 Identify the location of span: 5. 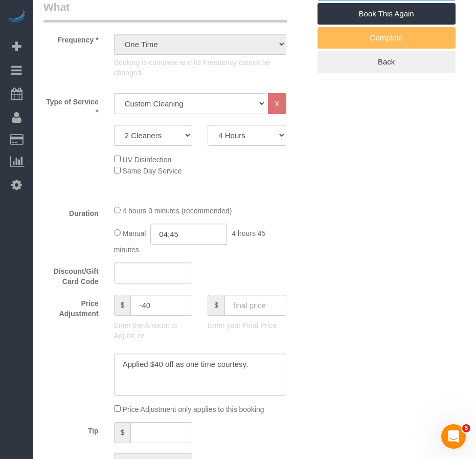
(466, 428).